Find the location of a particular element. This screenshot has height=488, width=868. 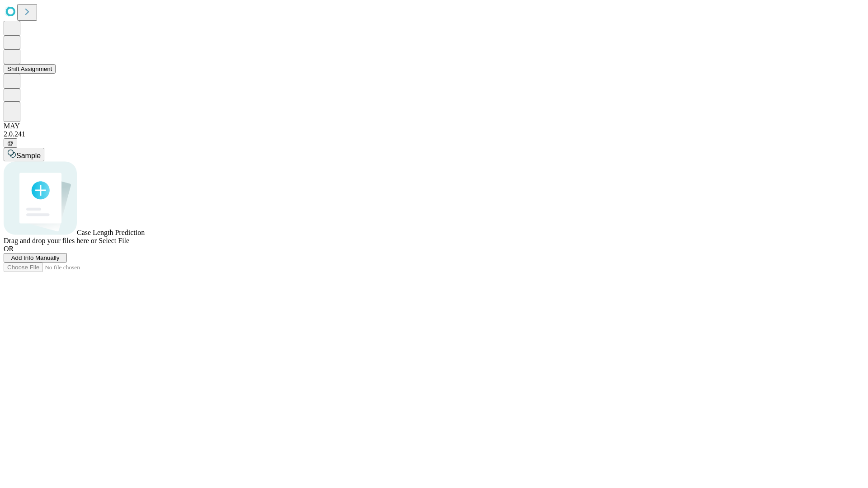

span: Add Info Manually is located at coordinates (35, 258).